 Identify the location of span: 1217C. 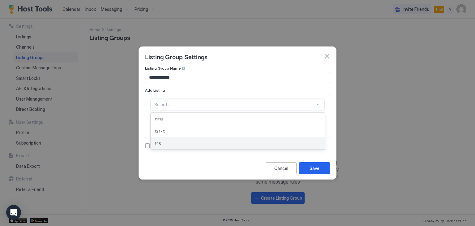
(160, 131).